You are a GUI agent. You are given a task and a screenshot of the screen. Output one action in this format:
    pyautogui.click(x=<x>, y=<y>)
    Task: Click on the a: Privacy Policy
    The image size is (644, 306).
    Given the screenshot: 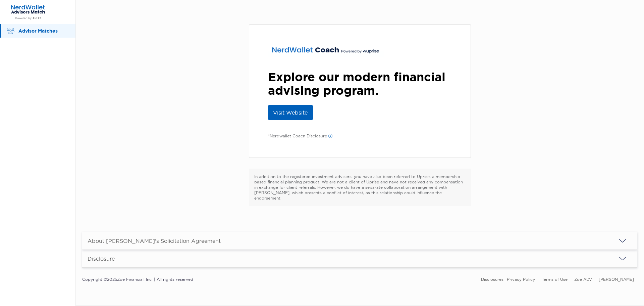 What is the action you would take?
    pyautogui.click(x=521, y=279)
    